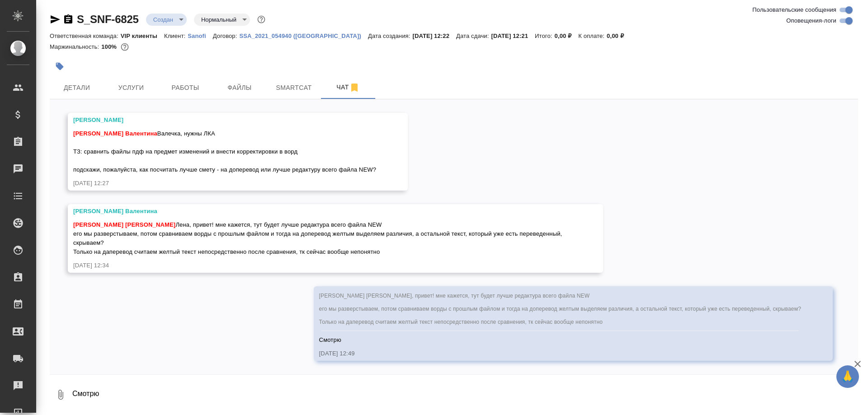  I want to click on p: Ответственная команда:, so click(85, 36).